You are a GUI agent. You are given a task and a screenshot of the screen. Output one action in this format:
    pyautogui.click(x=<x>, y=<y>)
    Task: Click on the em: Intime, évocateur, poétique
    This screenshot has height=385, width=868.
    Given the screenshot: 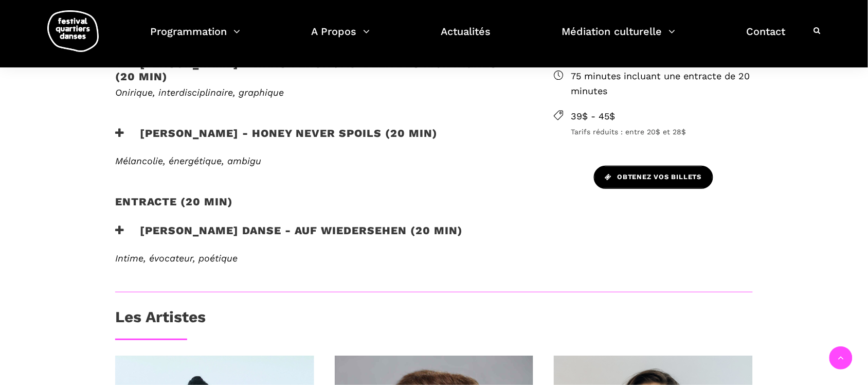 What is the action you would take?
    pyautogui.click(x=176, y=258)
    